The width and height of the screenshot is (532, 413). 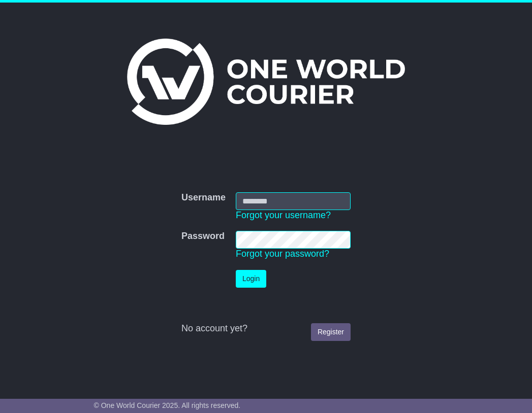 What do you see at coordinates (266, 329) in the screenshot?
I see `div: No account yet?` at bounding box center [266, 329].